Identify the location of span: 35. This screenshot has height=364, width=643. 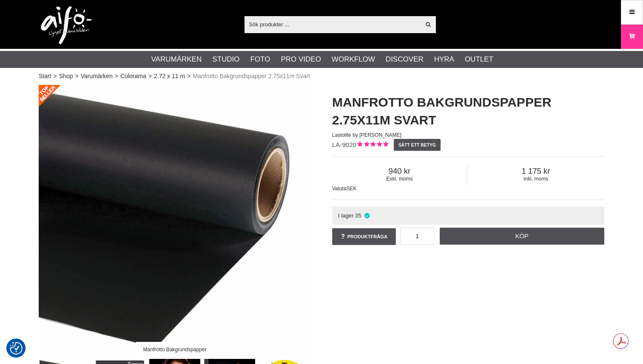
(358, 216).